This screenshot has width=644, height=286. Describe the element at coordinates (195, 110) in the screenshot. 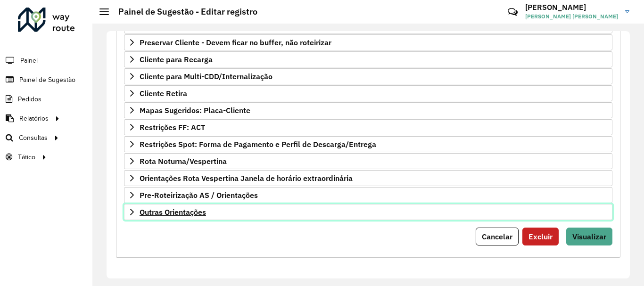

I see `span: Mapas Sugeridos: Placa-Cliente` at that location.